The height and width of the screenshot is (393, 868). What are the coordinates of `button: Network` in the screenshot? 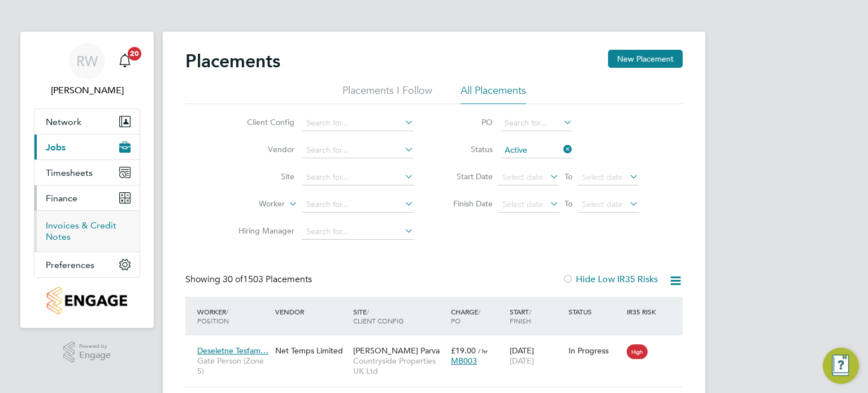 It's located at (87, 121).